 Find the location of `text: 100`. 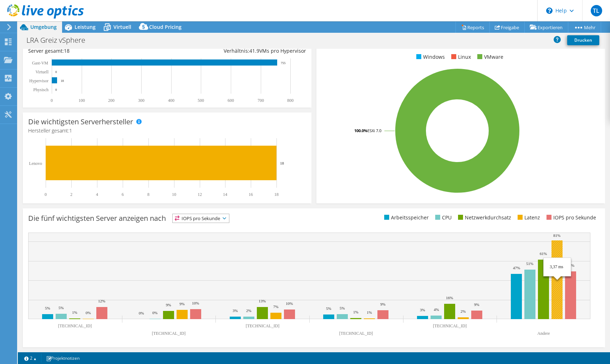

text: 100 is located at coordinates (81, 100).